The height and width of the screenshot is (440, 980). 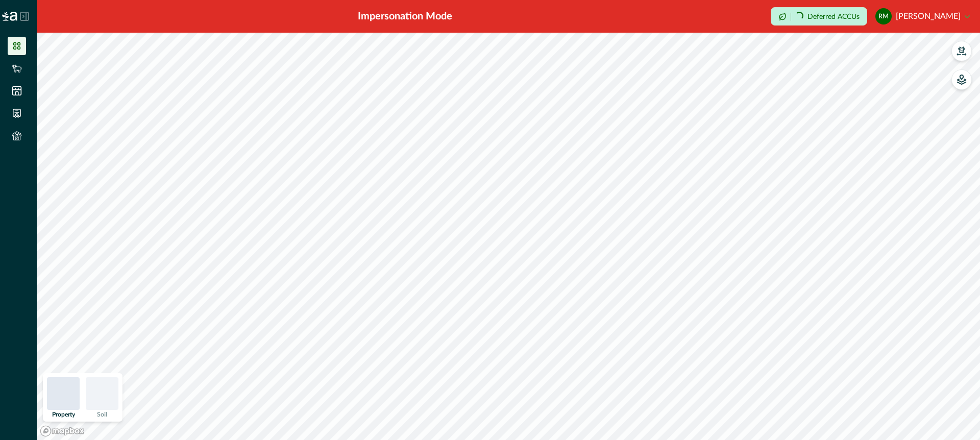 I want to click on p: Property, so click(x=63, y=415).